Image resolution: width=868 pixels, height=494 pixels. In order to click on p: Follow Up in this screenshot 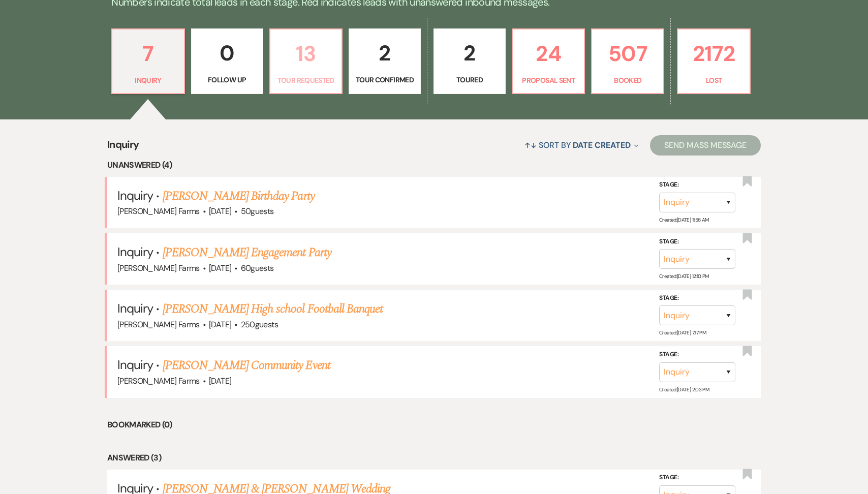, I will do `click(227, 80)`.